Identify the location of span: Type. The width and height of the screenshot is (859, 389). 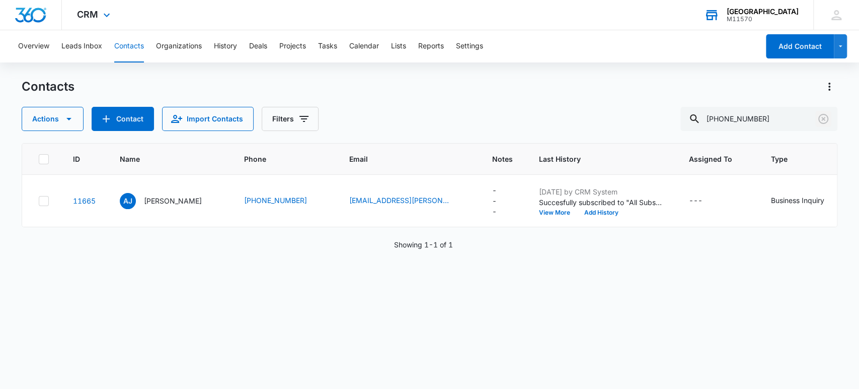
(799, 159).